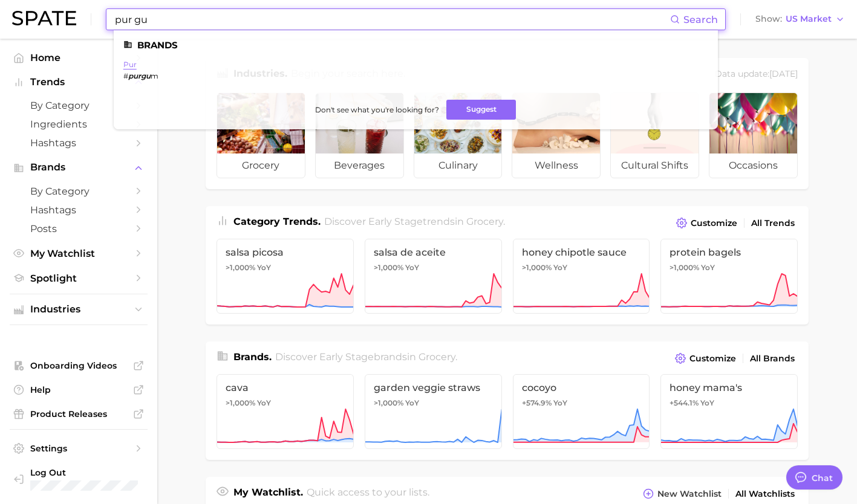 The image size is (857, 504). I want to click on h2: Quick access to your lists., so click(368, 494).